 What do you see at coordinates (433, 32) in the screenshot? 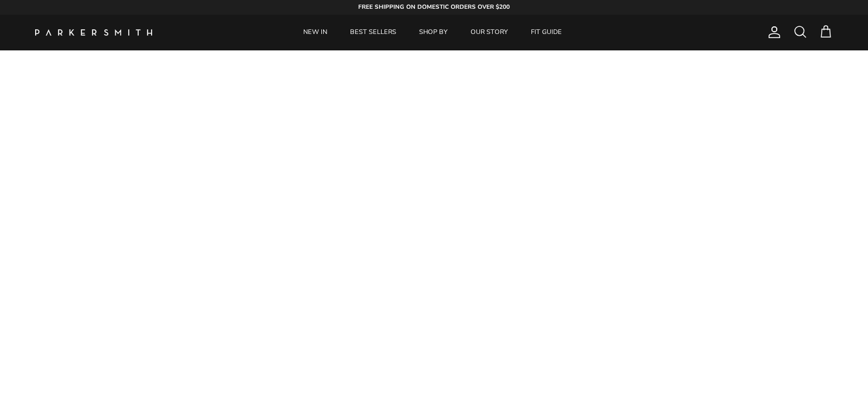
I see `div: Primary` at bounding box center [433, 32].